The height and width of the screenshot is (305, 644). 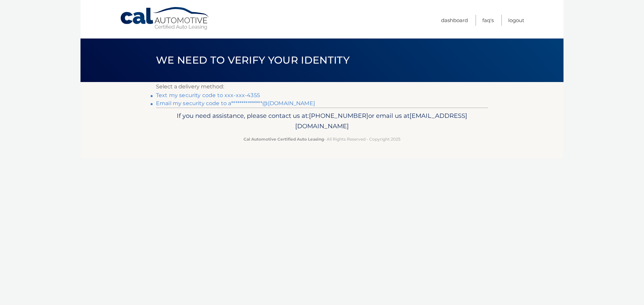 I want to click on p: - All Rights Reserved - Copyright 2025, so click(x=322, y=139).